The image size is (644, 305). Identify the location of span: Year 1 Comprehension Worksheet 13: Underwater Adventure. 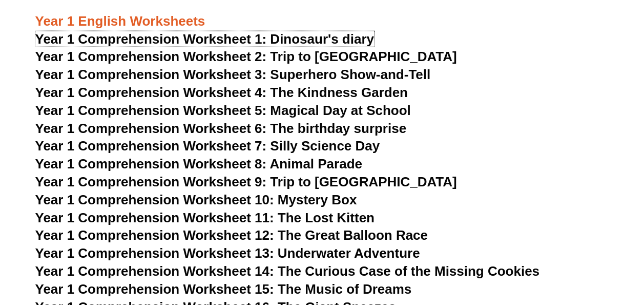
(227, 253).